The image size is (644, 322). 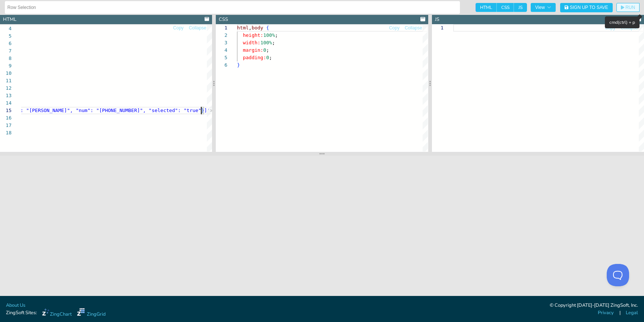 What do you see at coordinates (243, 28) in the screenshot?
I see `span: html` at bounding box center [243, 28].